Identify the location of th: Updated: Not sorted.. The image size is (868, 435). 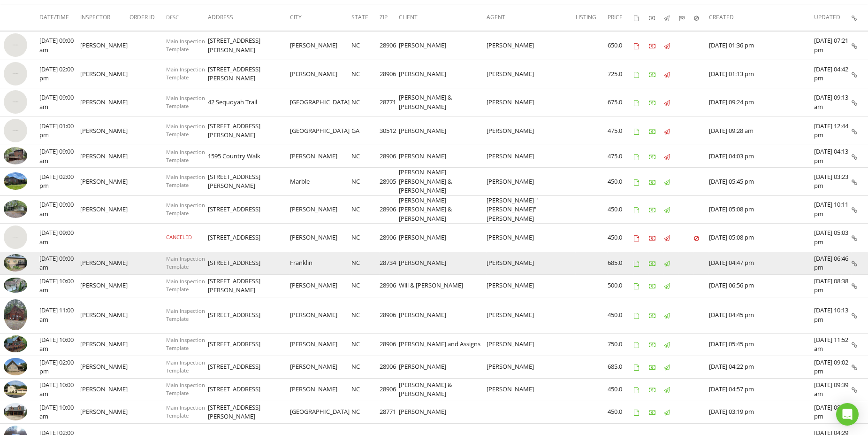
(833, 18).